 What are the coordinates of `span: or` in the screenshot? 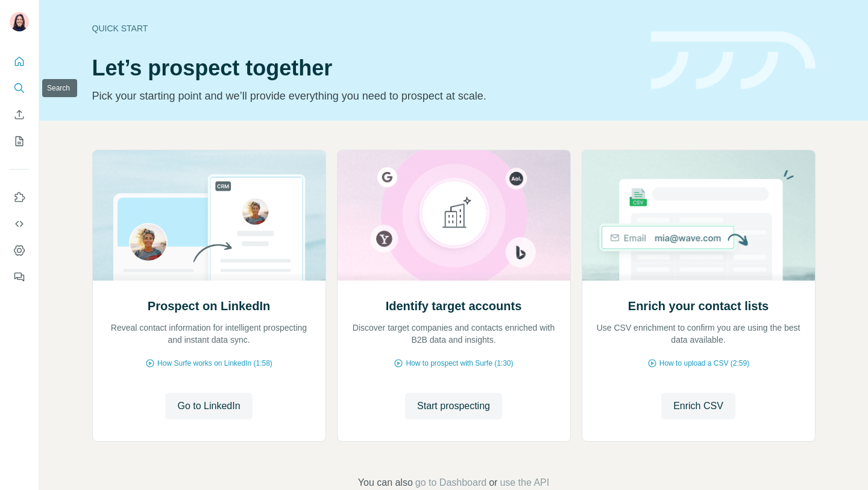 It's located at (493, 482).